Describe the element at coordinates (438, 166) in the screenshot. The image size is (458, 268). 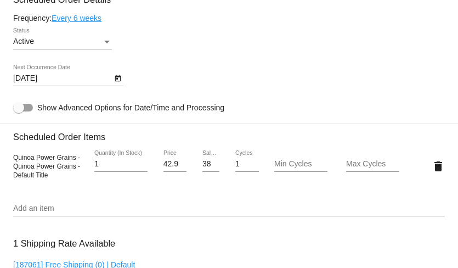
I see `mat-icon: delete` at that location.